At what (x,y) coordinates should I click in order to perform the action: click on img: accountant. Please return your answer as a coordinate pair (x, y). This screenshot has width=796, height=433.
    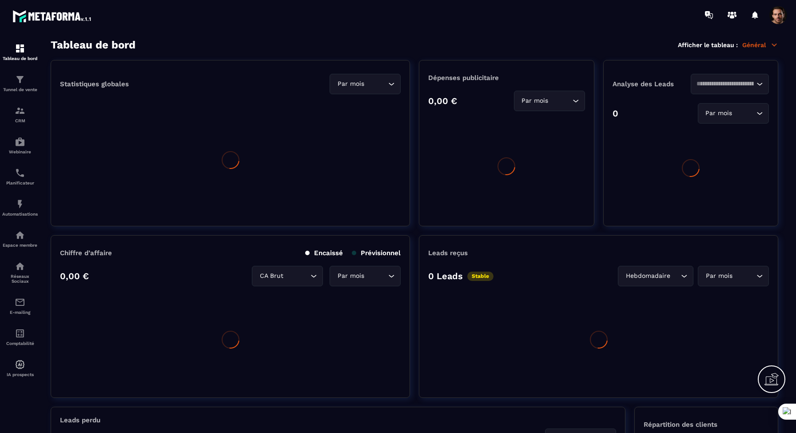
    Looking at the image, I should click on (20, 333).